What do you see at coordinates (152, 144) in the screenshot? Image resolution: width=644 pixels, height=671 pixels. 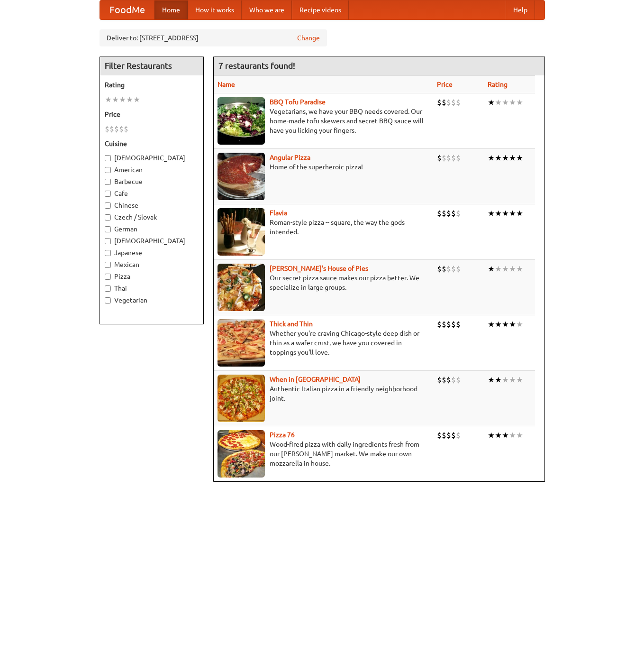 I see `h5: Cuisine` at bounding box center [152, 144].